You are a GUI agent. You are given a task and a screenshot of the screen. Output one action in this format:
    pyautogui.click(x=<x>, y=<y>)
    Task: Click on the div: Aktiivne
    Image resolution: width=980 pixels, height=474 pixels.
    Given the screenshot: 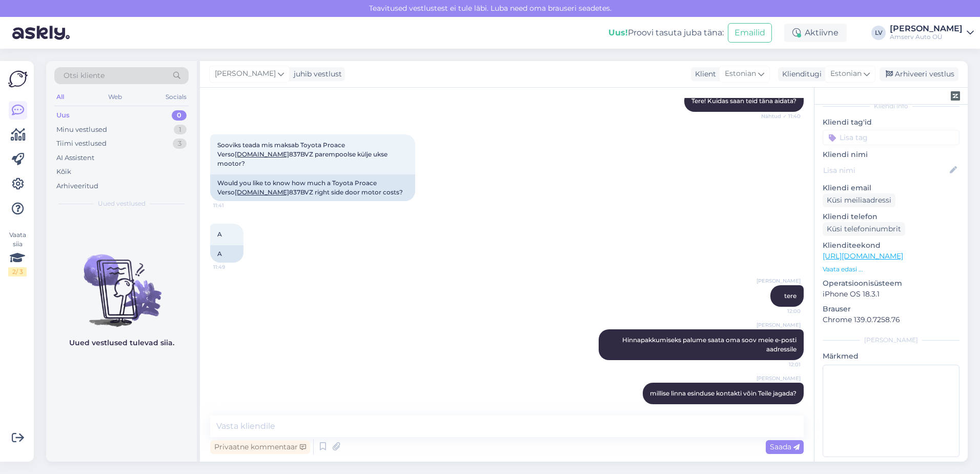 What is the action you would take?
    pyautogui.click(x=816, y=33)
    